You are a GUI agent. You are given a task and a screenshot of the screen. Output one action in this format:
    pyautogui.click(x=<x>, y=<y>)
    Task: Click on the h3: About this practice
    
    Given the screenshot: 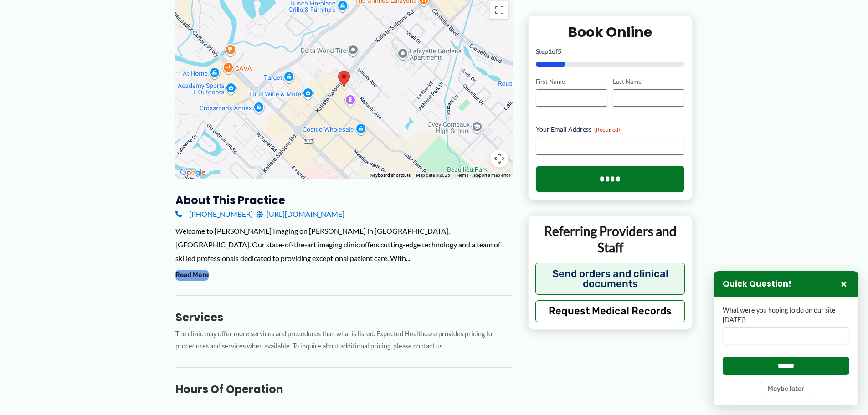 What is the action you would take?
    pyautogui.click(x=344, y=200)
    